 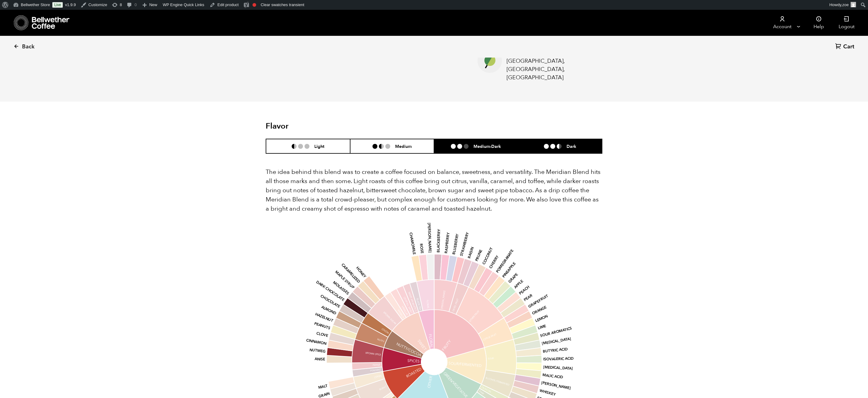 What do you see at coordinates (847, 22) in the screenshot?
I see `a: Logout` at bounding box center [847, 22].